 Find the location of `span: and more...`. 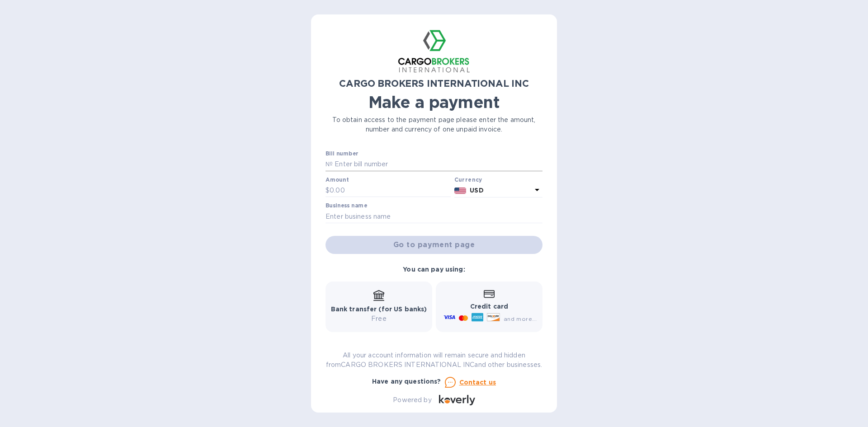

span: and more... is located at coordinates (520, 319).